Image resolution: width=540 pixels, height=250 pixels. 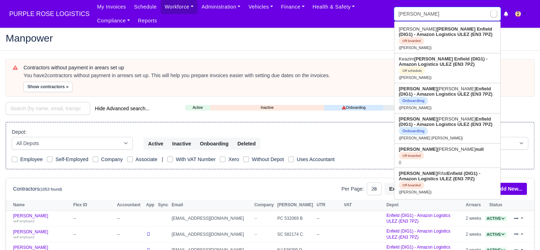 What do you see at coordinates (275, 76) in the screenshot?
I see `div: You have contractors without payment in arrears set up. This will help you prepare invoices easie...` at bounding box center [275, 76].